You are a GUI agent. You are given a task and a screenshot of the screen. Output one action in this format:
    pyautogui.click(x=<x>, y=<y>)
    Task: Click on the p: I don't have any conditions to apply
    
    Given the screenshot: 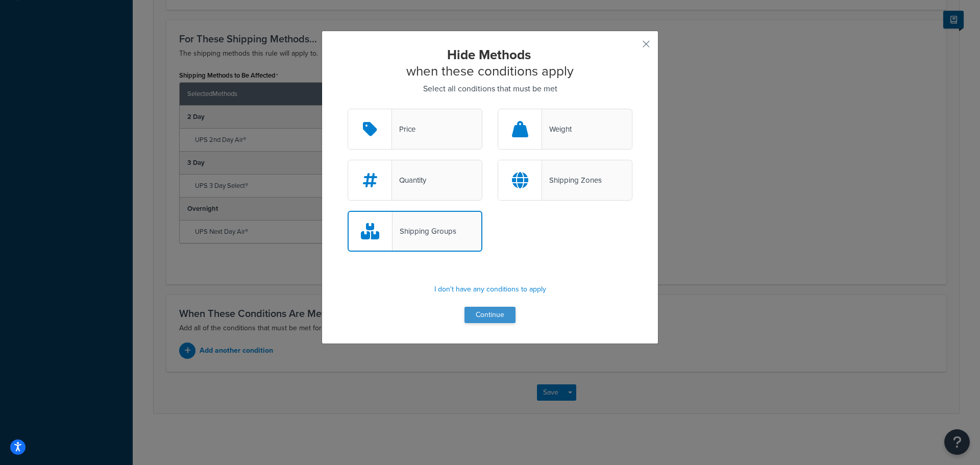 What is the action you would take?
    pyautogui.click(x=490, y=290)
    